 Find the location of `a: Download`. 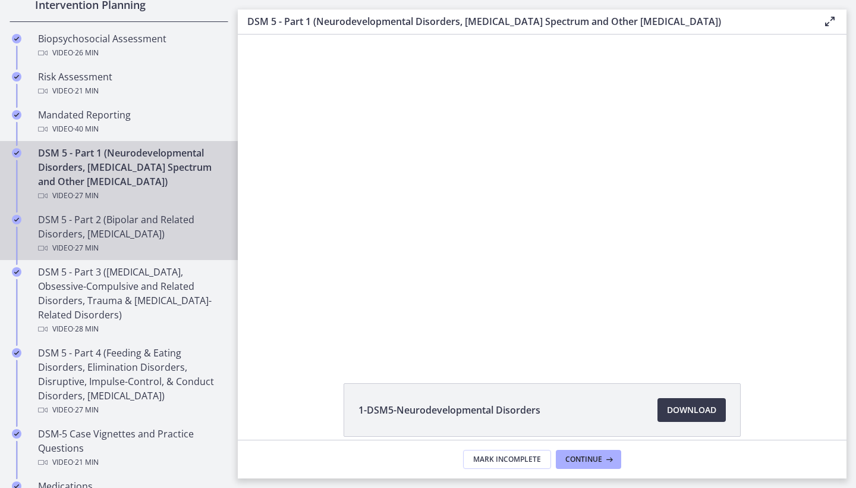

a: Download is located at coordinates (692, 410).